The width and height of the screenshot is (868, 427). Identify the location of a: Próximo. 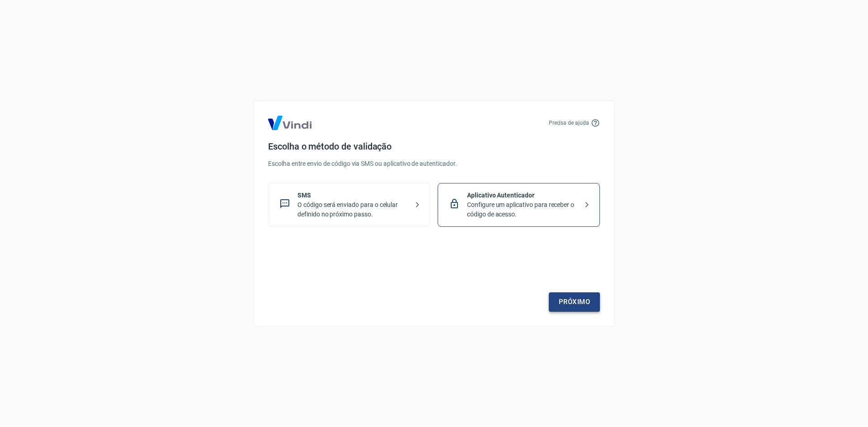
(574, 302).